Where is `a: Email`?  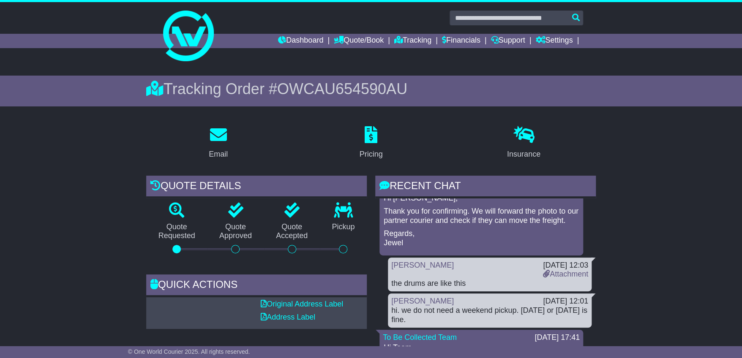
a: Email is located at coordinates (218, 143).